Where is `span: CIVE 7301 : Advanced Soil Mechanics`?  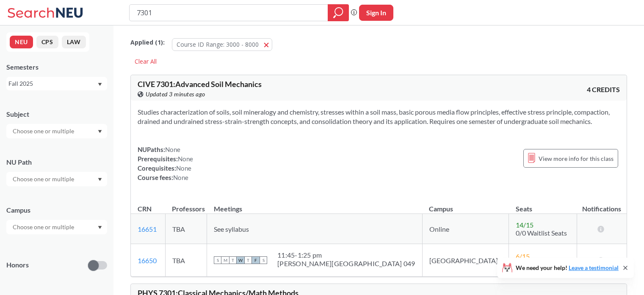
span: CIVE 7301 : Advanced Soil Mechanics is located at coordinates (199, 84).